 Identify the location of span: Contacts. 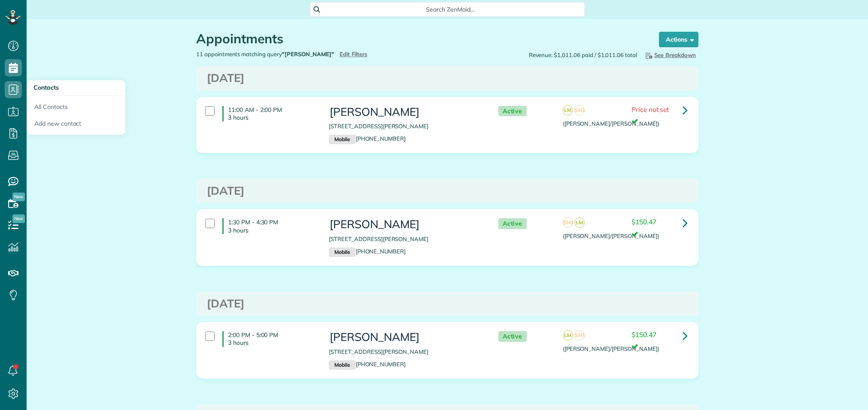
(46, 88).